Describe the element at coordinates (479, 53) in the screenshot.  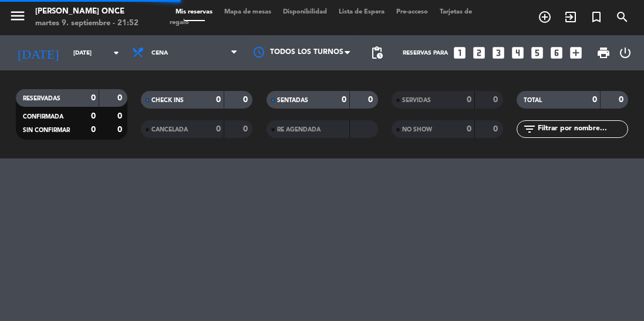
I see `i: looks_two` at that location.